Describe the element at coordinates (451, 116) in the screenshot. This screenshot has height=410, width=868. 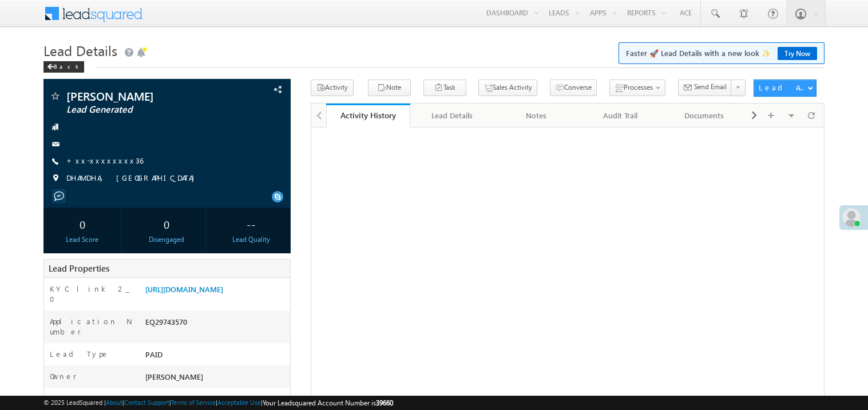
I see `div: Lead Details` at that location.